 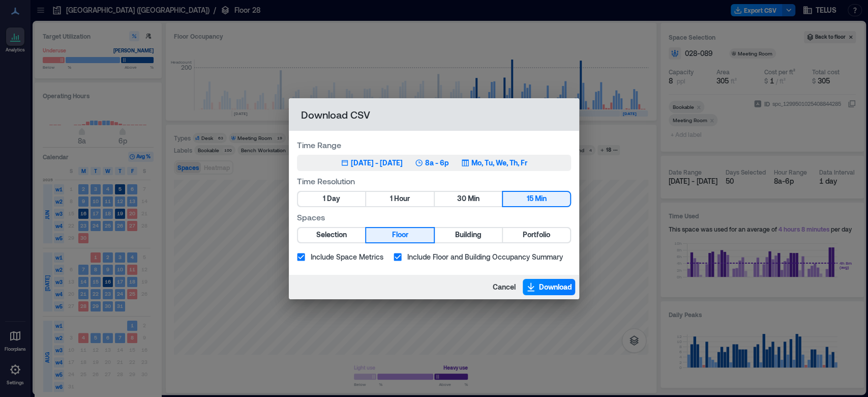 I want to click on span: Building, so click(x=468, y=234).